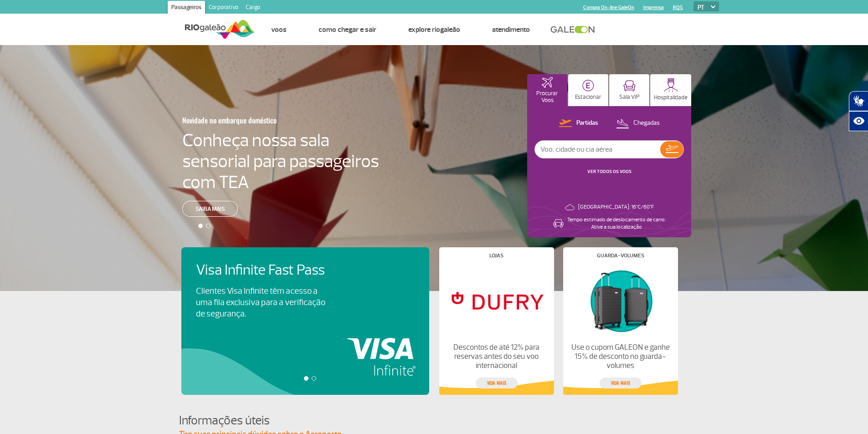 The width and height of the screenshot is (868, 434). I want to click on p: Chegadas, so click(646, 123).